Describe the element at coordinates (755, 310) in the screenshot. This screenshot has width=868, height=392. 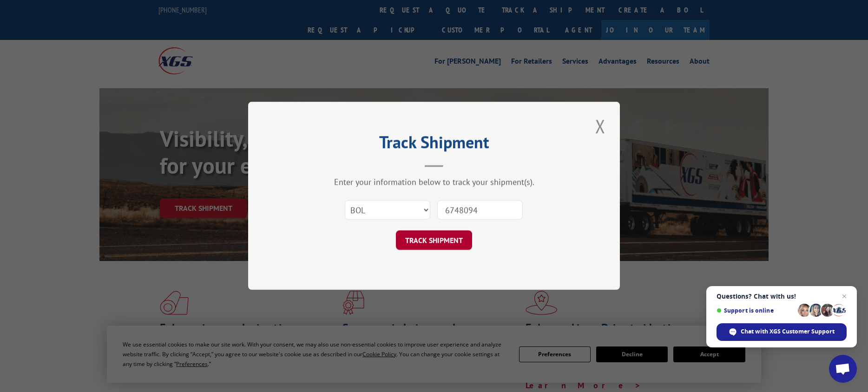
I see `span: Support is online` at that location.